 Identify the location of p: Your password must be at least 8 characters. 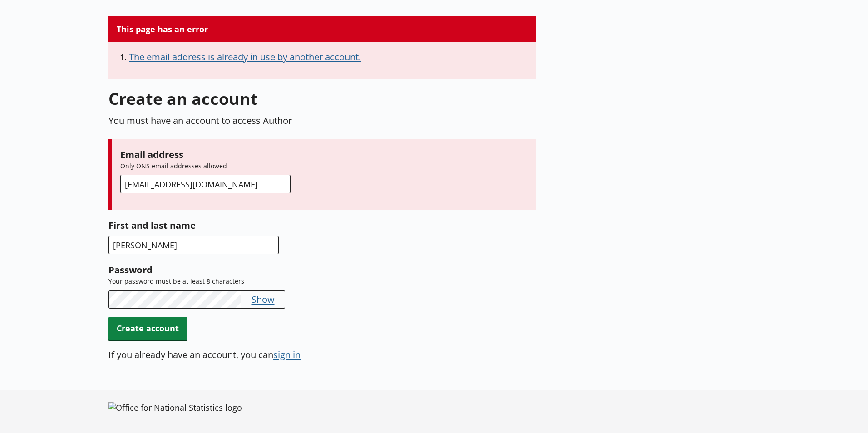
(322, 281).